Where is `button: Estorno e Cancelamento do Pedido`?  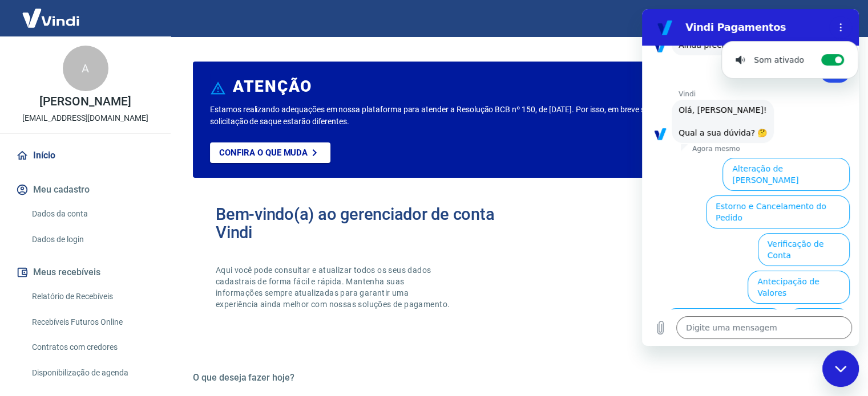
button: Estorno e Cancelamento do Pedido is located at coordinates (136, 203).